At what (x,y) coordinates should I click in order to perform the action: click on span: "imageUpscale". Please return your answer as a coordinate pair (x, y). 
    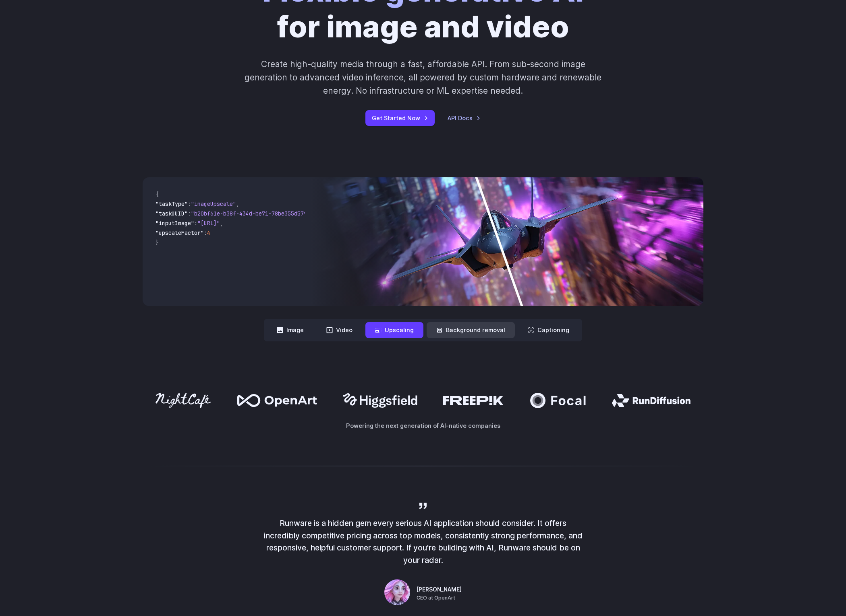
    Looking at the image, I should click on (213, 204).